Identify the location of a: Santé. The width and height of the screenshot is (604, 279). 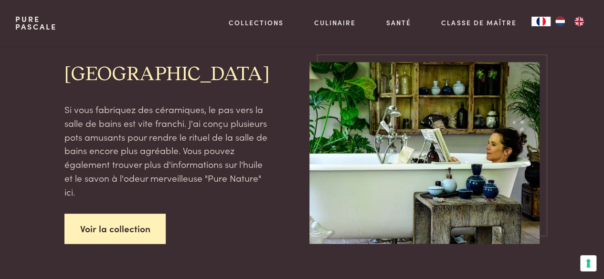
(398, 22).